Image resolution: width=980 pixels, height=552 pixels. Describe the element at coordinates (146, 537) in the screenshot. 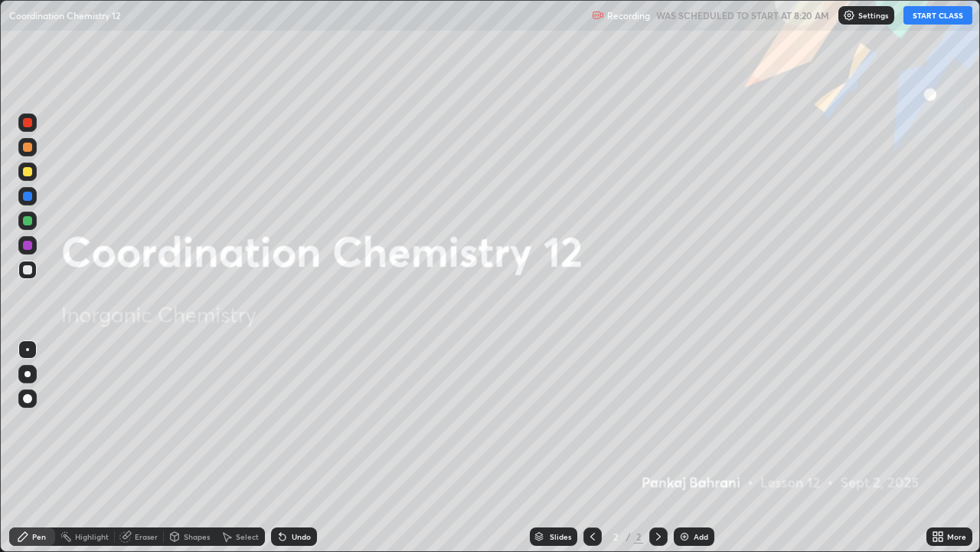

I see `div: Eraser` at that location.